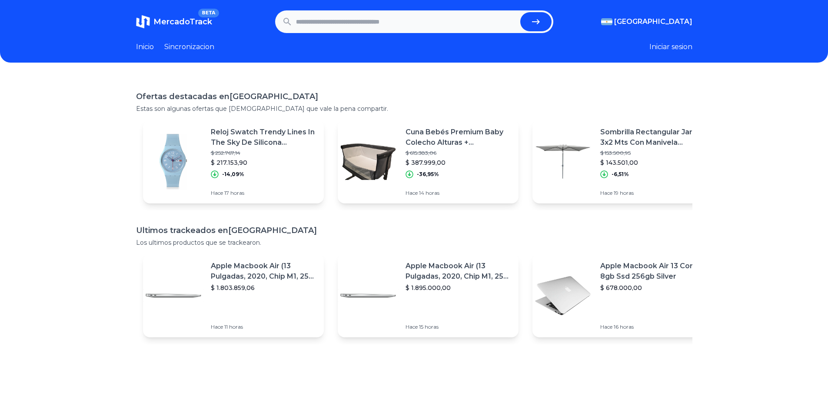  What do you see at coordinates (653, 288) in the screenshot?
I see `p: $ 678.000,00` at bounding box center [653, 288].